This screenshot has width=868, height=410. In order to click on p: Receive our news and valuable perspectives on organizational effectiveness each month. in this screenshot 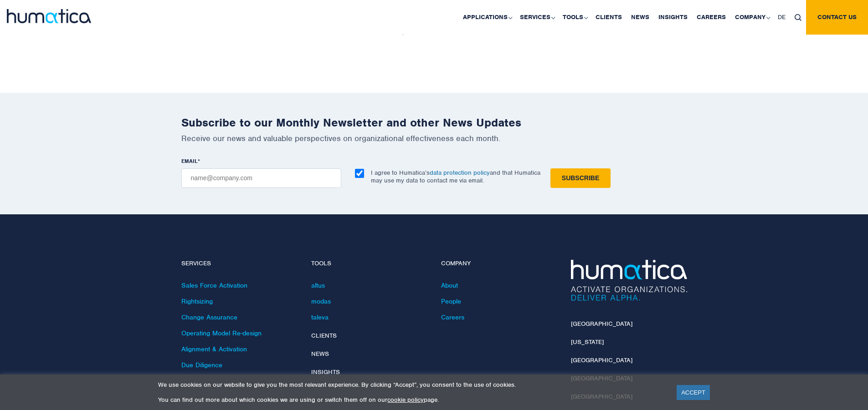, I will do `click(434, 138)`.